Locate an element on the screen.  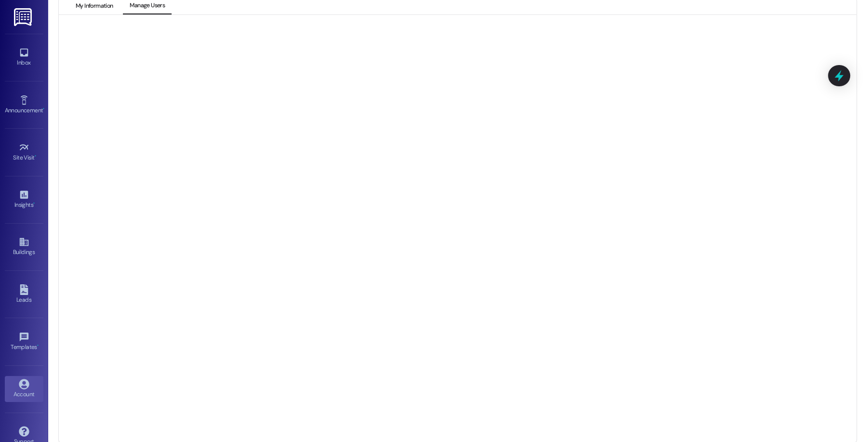
a: Site Visit • is located at coordinates (24, 152).